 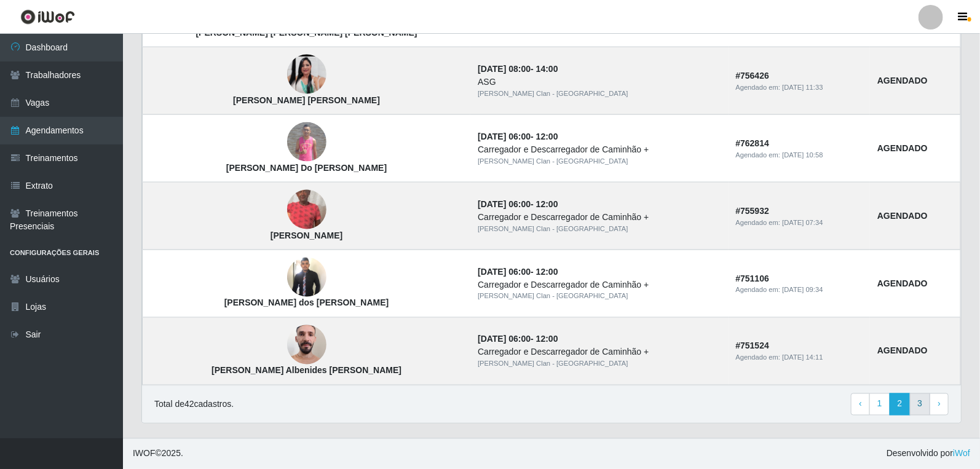 I want to click on time: 14:00, so click(x=547, y=69).